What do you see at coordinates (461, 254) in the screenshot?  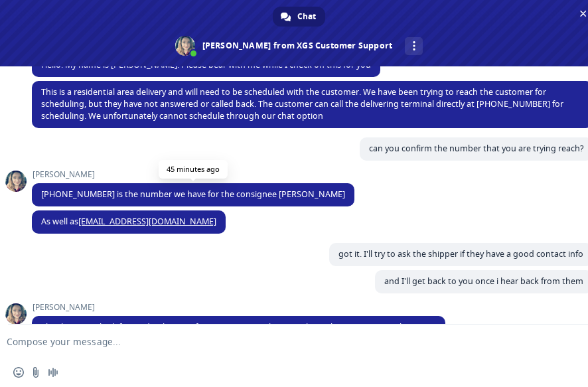 I see `span: got it. I'll try to ask the shipper if they have a good contact info` at bounding box center [461, 254].